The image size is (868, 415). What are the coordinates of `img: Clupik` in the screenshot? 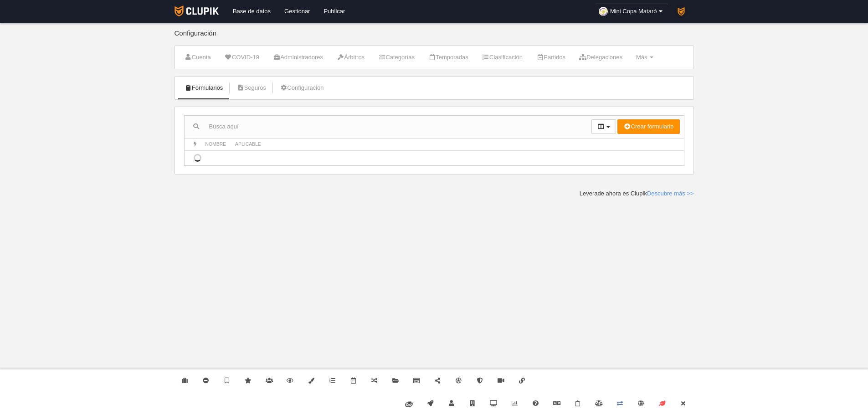 It's located at (197, 11).